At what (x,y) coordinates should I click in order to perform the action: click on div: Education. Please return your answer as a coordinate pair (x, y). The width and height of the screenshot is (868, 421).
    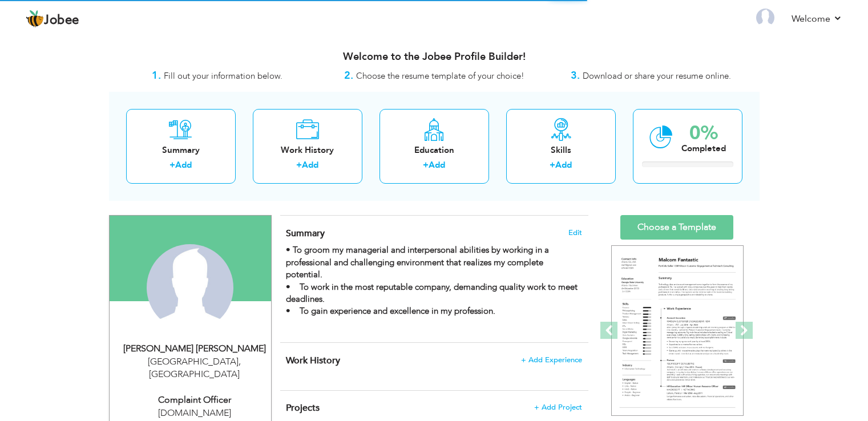
    Looking at the image, I should click on (434, 150).